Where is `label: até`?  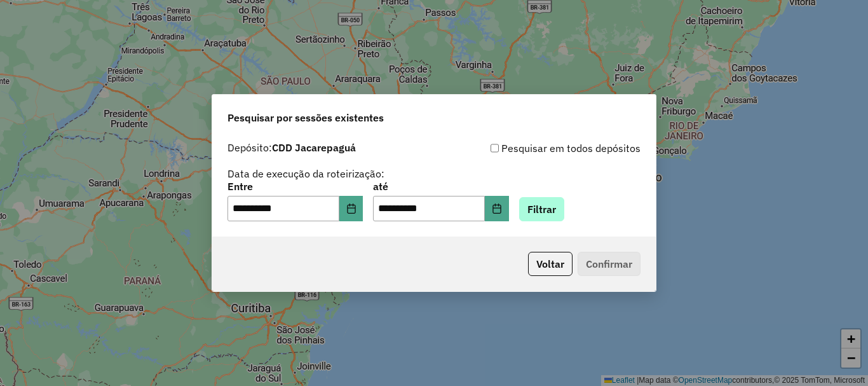 label: até is located at coordinates (440, 186).